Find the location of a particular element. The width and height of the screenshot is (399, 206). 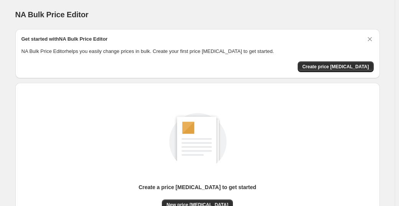

button: Dismiss card is located at coordinates (369, 39).